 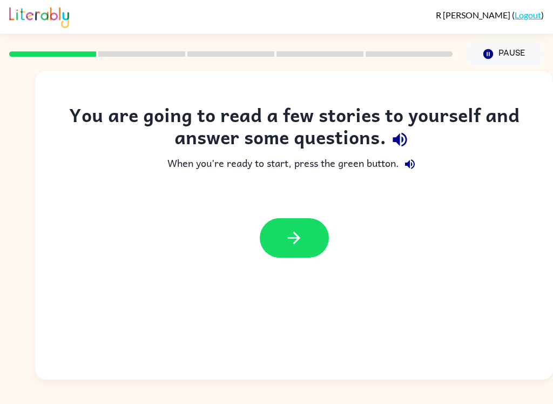 I want to click on div: When you're ready to start, press the green button., so click(x=294, y=164).